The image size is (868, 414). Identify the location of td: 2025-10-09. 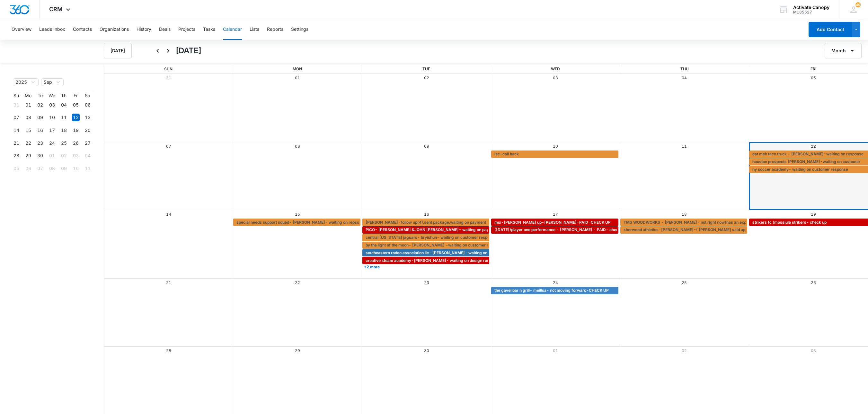
(63, 169).